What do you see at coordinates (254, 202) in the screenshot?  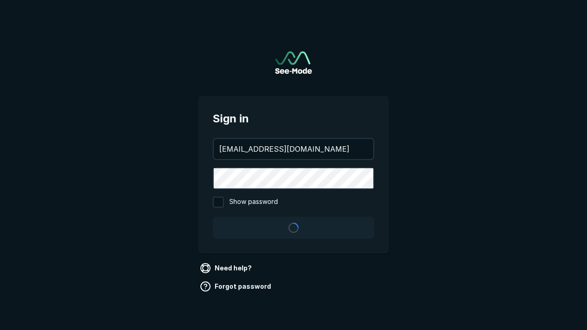 I see `span: Show password` at bounding box center [254, 202].